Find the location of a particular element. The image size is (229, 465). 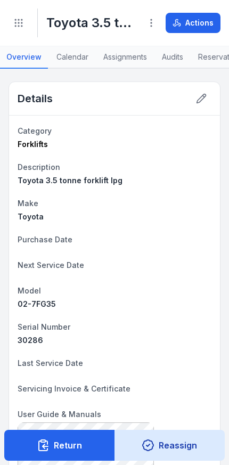

button: Toggle navigation is located at coordinates (19, 23).